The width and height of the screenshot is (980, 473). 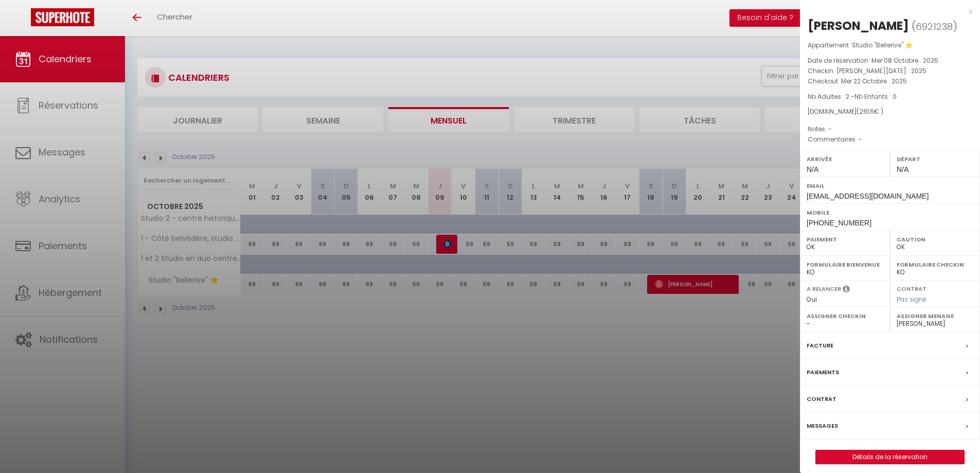 I want to click on p: Checkin :, so click(x=890, y=71).